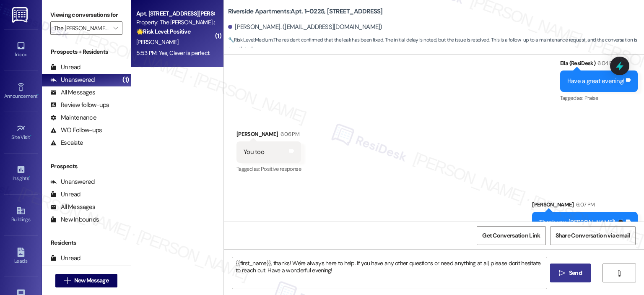 This screenshot has width=644, height=295. What do you see at coordinates (87, 166) in the screenshot?
I see `div: Prospects` at bounding box center [87, 166].